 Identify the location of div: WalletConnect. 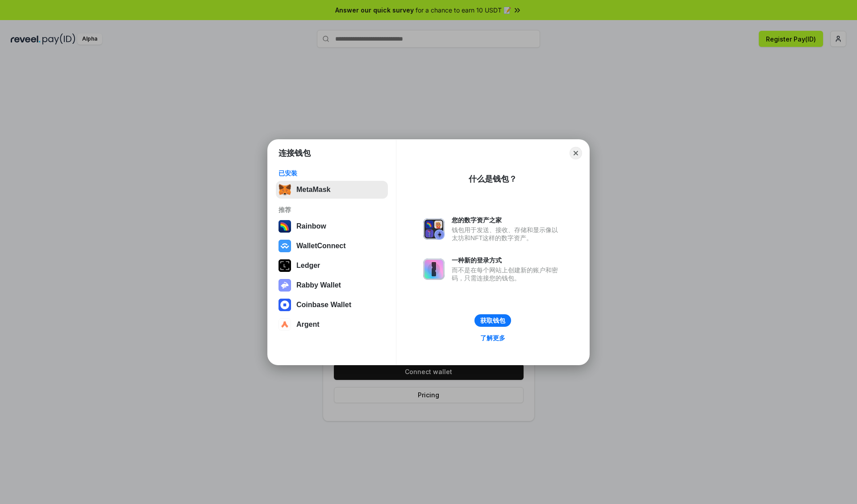
(321, 246).